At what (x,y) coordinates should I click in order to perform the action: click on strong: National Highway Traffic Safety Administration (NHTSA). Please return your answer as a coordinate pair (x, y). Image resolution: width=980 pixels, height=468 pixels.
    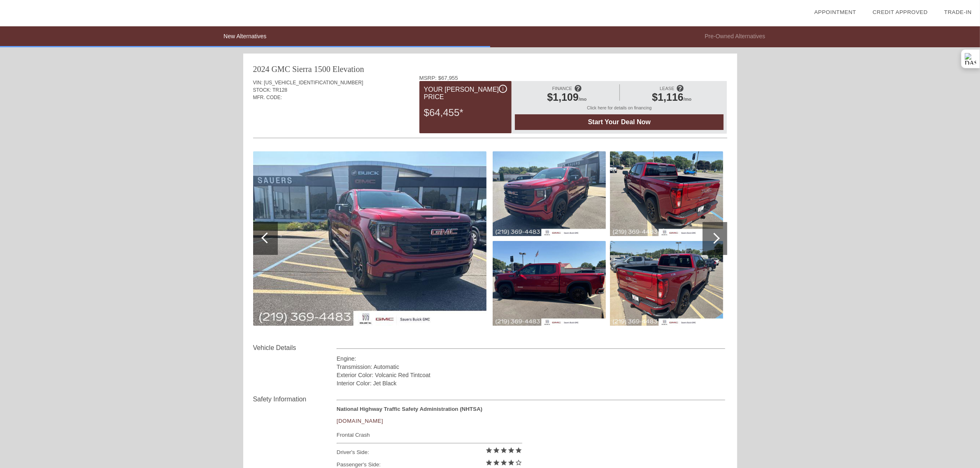
    Looking at the image, I should click on (410, 409).